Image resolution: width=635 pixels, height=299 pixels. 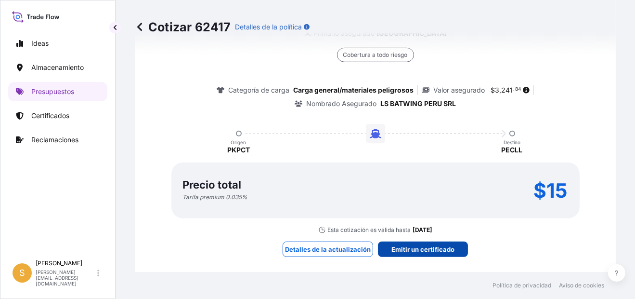 What do you see at coordinates (328, 249) in the screenshot?
I see `p: Detalles de la actualización` at bounding box center [328, 249].